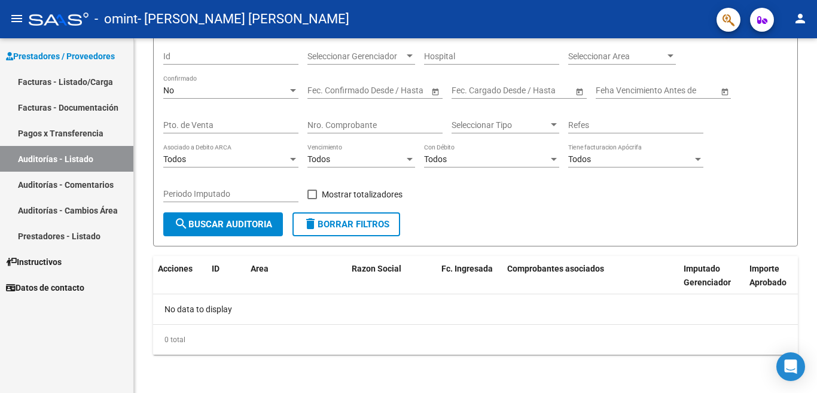  I want to click on datatable-header-cell: Fc. Ingresada, so click(470, 282).